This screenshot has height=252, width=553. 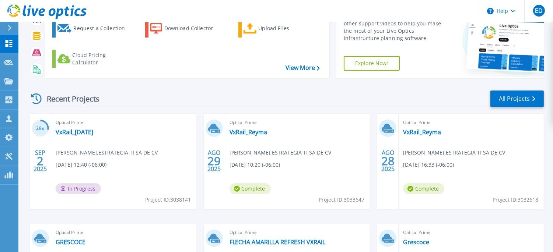 I want to click on span: 28, so click(x=388, y=161).